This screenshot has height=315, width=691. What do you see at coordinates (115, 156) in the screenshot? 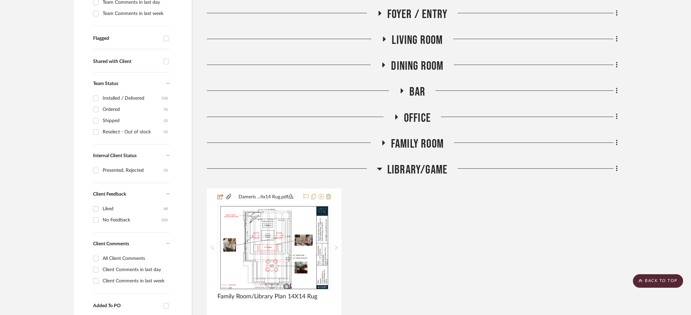
I see `span: Internal Client Status` at bounding box center [115, 156].